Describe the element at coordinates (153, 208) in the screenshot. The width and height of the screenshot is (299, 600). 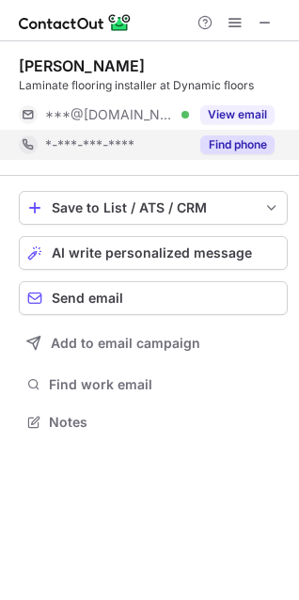
I see `div: Save to List / ATS / CRM` at that location.